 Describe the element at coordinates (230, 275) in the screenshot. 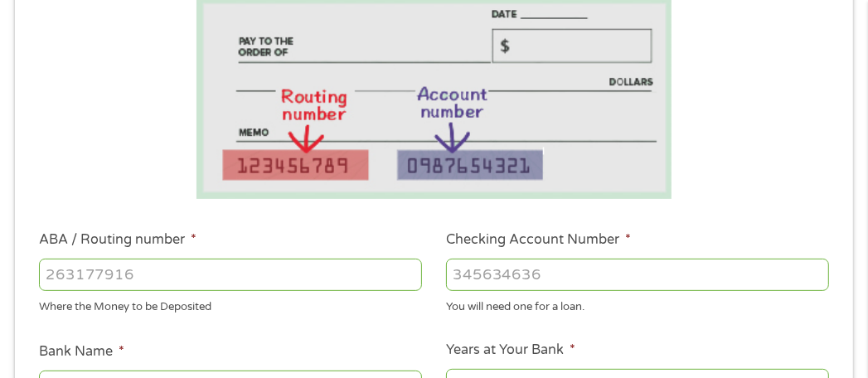

I see `input: 263177916` at that location.